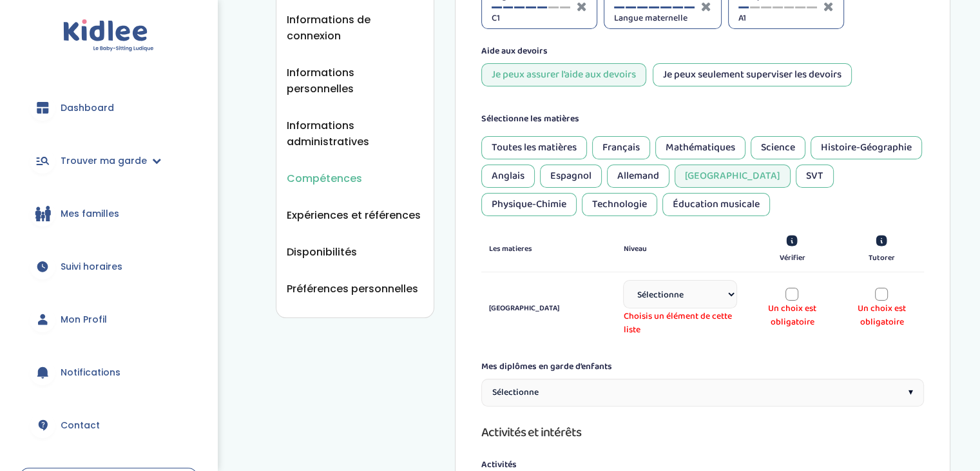  Describe the element at coordinates (87, 107) in the screenshot. I see `span: Dashboard` at that location.